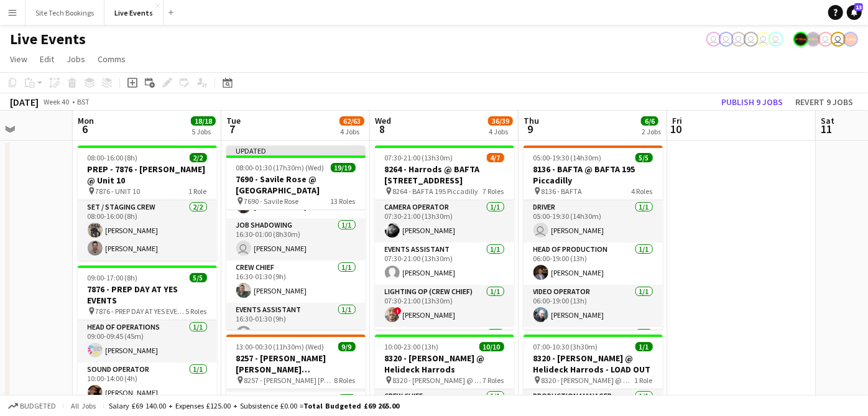  I want to click on span: 11, so click(826, 129).